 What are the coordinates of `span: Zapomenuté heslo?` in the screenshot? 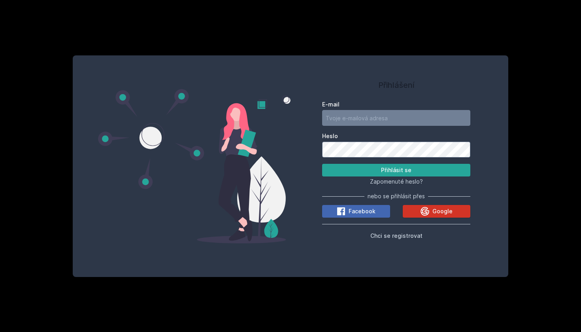 It's located at (397, 181).